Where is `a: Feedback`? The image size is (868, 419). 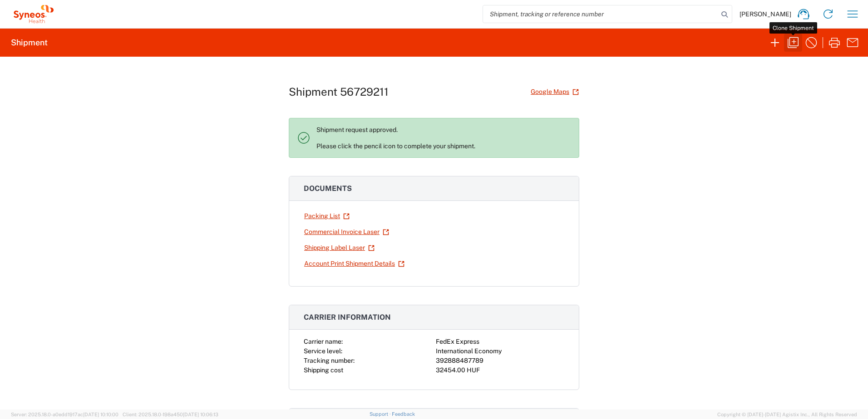 a: Feedback is located at coordinates (403, 414).